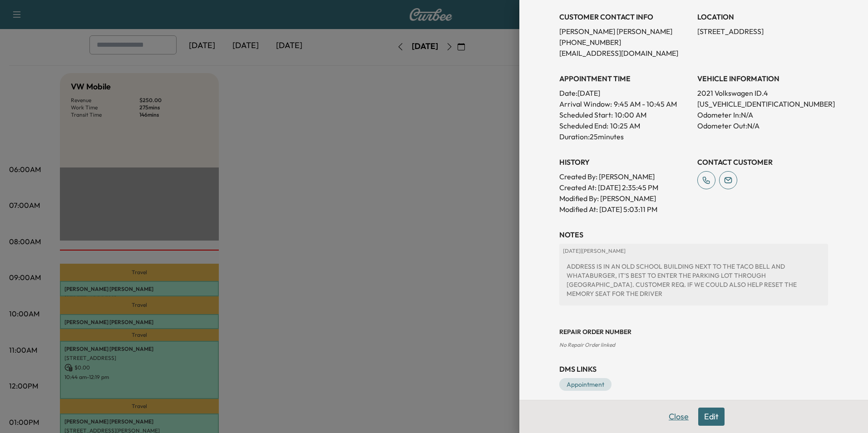 This screenshot has height=433, width=868. Describe the element at coordinates (762, 162) in the screenshot. I see `h3: CONTACT CUSTOMER` at that location.